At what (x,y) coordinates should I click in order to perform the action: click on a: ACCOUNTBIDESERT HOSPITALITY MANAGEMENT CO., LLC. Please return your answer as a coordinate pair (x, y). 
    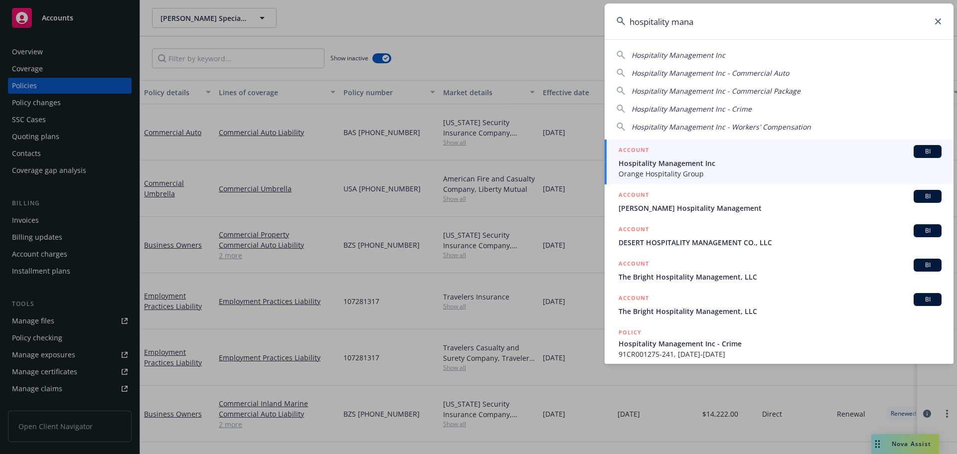
    Looking at the image, I should click on (779, 236).